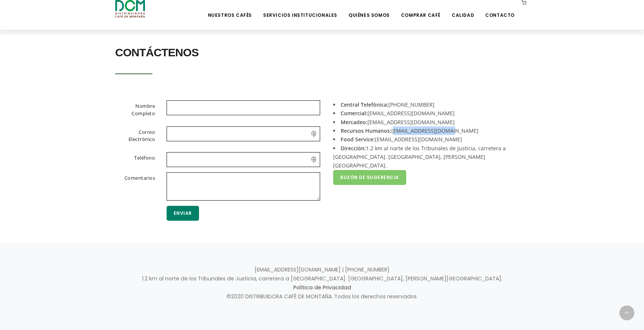  I want to click on label: Comentarios, so click(134, 186).